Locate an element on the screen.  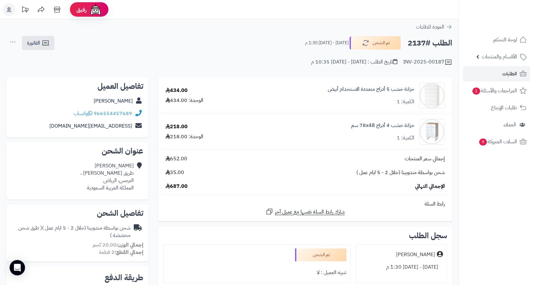
a: لوحة التحكم is located at coordinates (496, 40).